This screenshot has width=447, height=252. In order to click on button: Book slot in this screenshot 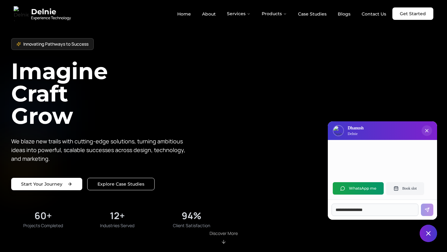, I will do `click(406, 189)`.